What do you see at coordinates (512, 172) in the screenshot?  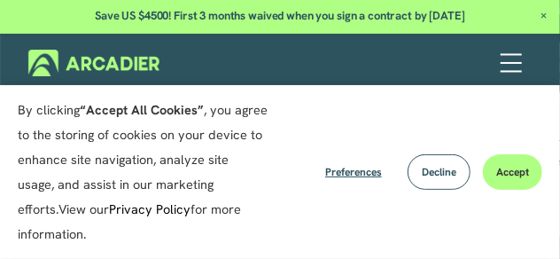 I see `span: Accept` at bounding box center [512, 172].